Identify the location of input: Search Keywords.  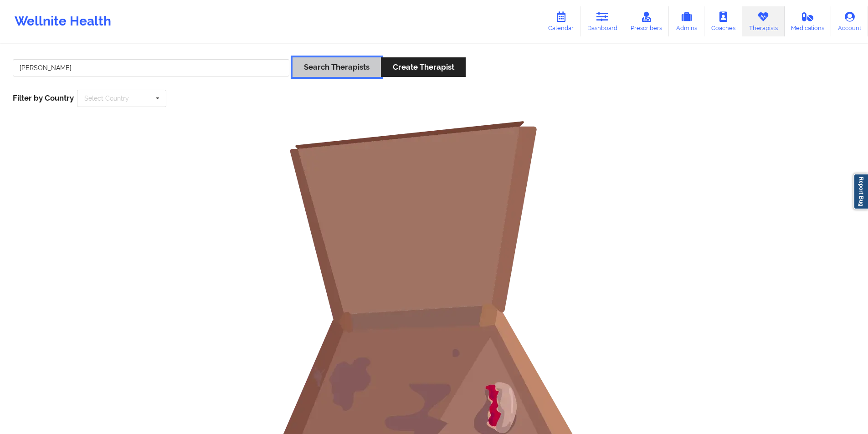
(151, 68).